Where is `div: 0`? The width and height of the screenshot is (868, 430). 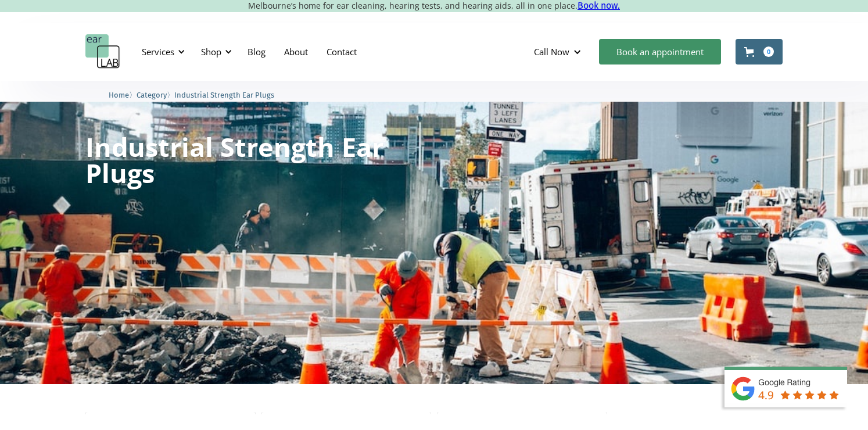 div: 0 is located at coordinates (769, 52).